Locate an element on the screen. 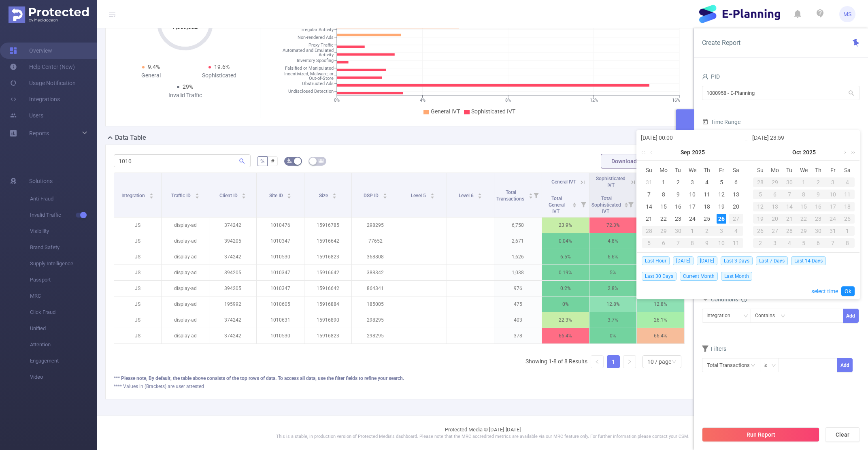 This screenshot has width=868, height=450. span: Size is located at coordinates (324, 196).